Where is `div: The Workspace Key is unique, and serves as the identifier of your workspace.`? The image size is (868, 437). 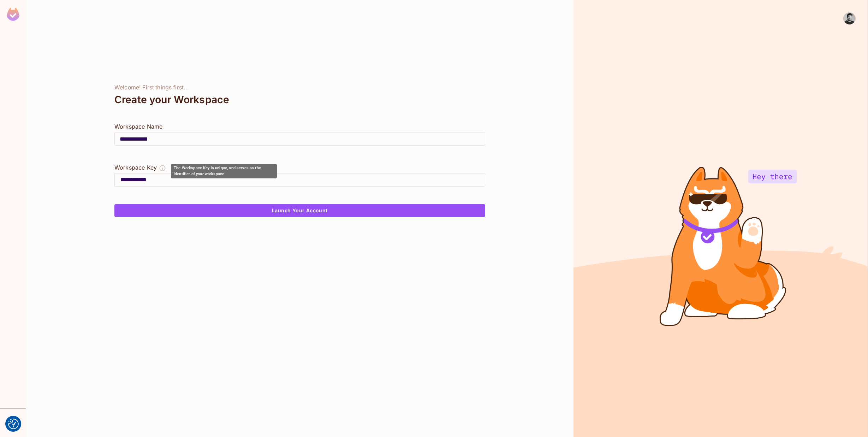 div: The Workspace Key is unique, and serves as the identifier of your workspace. is located at coordinates (224, 171).